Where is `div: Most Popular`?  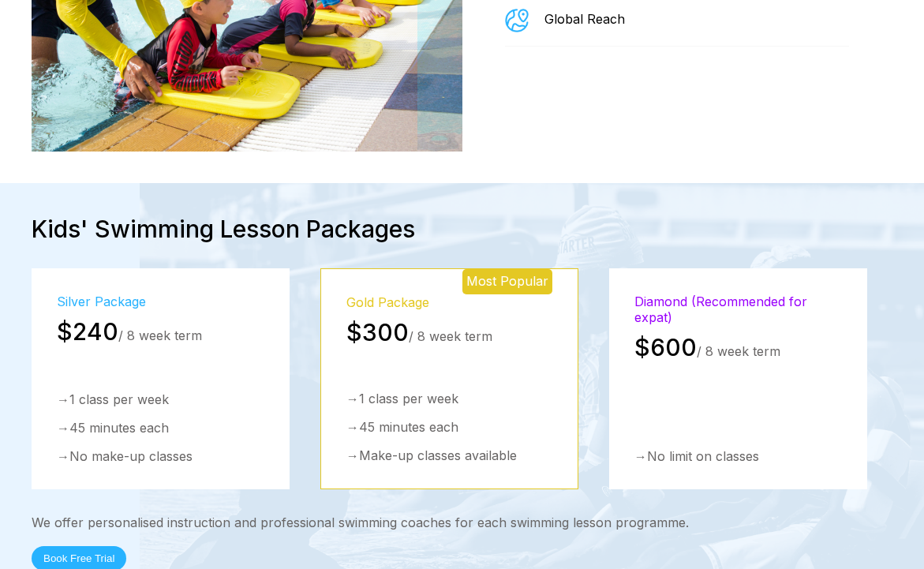 div: Most Popular is located at coordinates (507, 282).